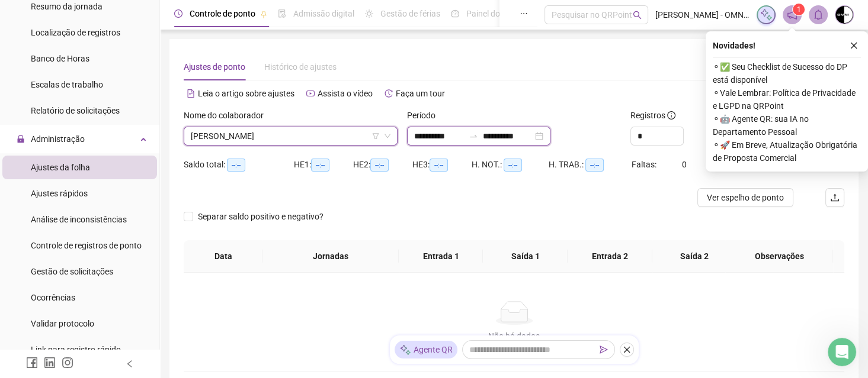  Describe the element at coordinates (191, 93) in the screenshot. I see `span: file-text` at that location.